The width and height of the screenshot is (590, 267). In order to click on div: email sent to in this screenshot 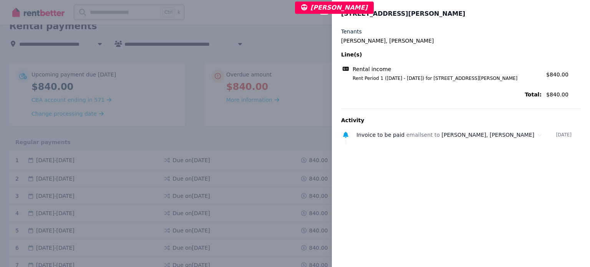, I will do `click(456, 135)`.